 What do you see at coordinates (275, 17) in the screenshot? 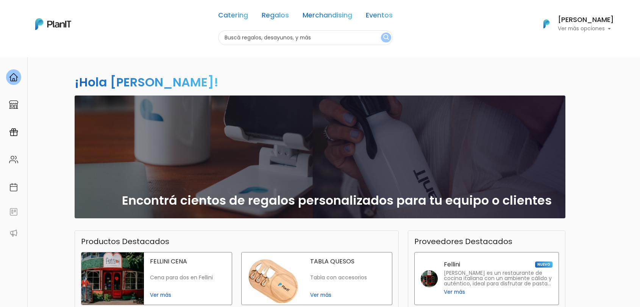
I see `a: Regalos` at bounding box center [275, 17].